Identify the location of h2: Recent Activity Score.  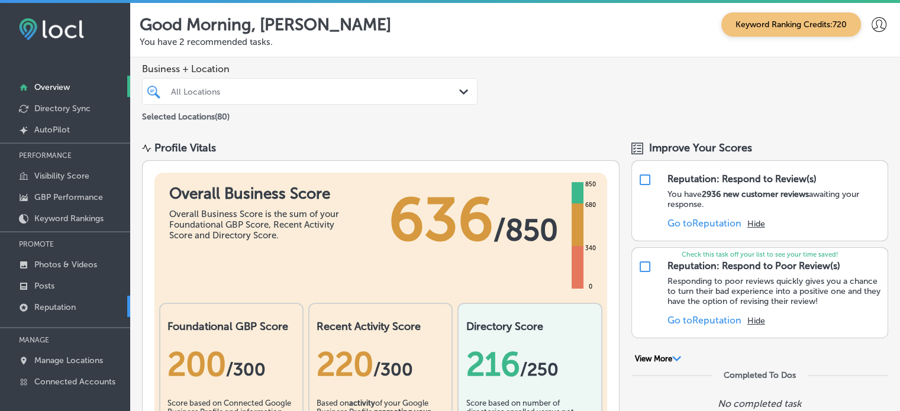
(381, 327).